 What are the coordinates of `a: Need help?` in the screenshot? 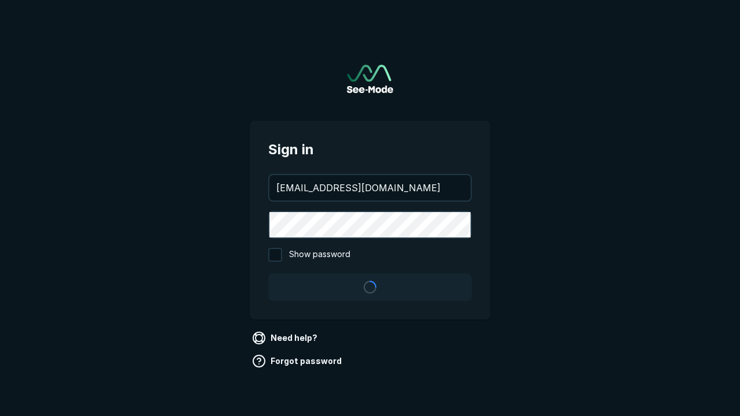 It's located at (285, 338).